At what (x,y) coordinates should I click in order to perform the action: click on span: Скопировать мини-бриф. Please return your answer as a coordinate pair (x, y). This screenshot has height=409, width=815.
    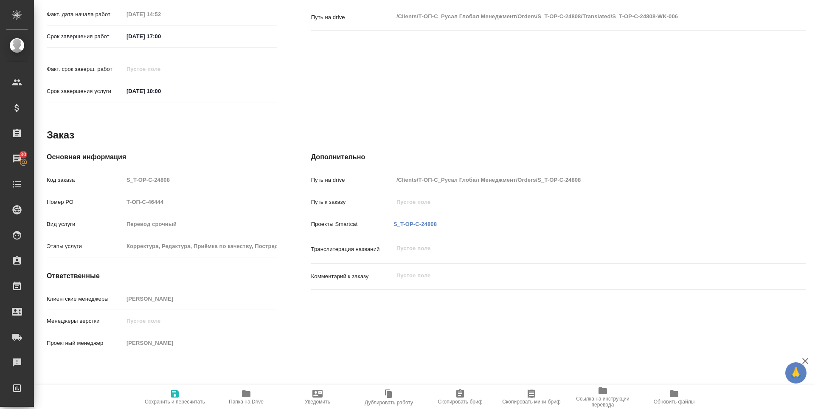
    Looking at the image, I should click on (531, 401).